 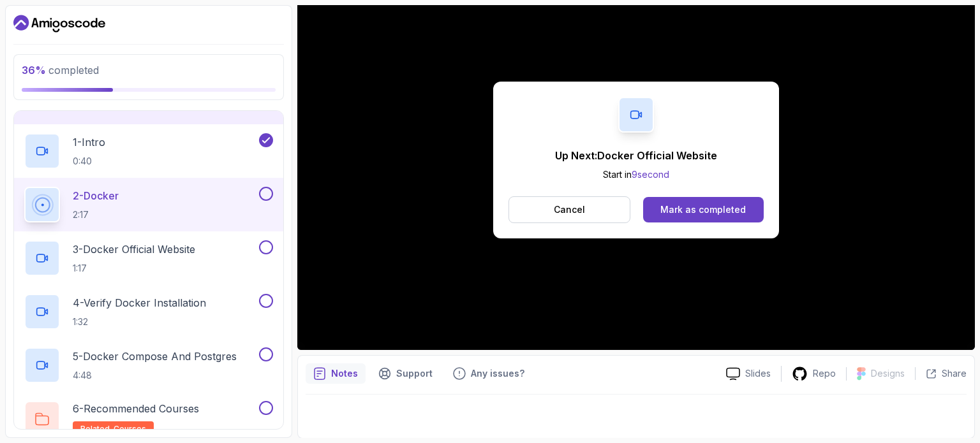 What do you see at coordinates (941, 373) in the screenshot?
I see `button: Share` at bounding box center [941, 373].